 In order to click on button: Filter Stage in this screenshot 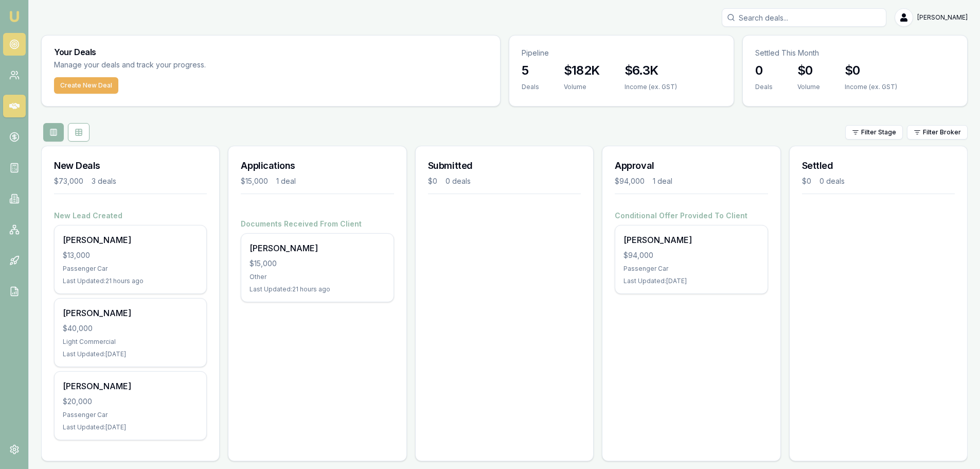, I will do `click(875, 132)`.